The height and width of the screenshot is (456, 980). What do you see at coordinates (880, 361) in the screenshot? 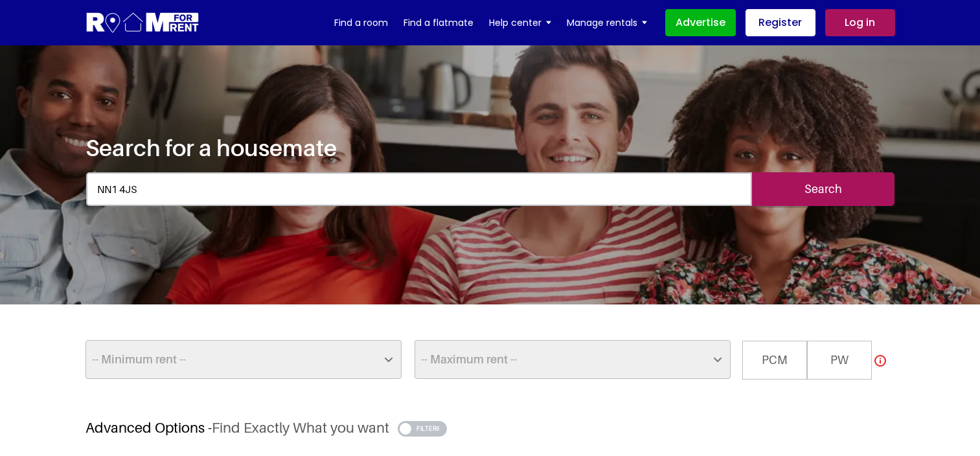
I see `img: info.svg` at bounding box center [880, 361].